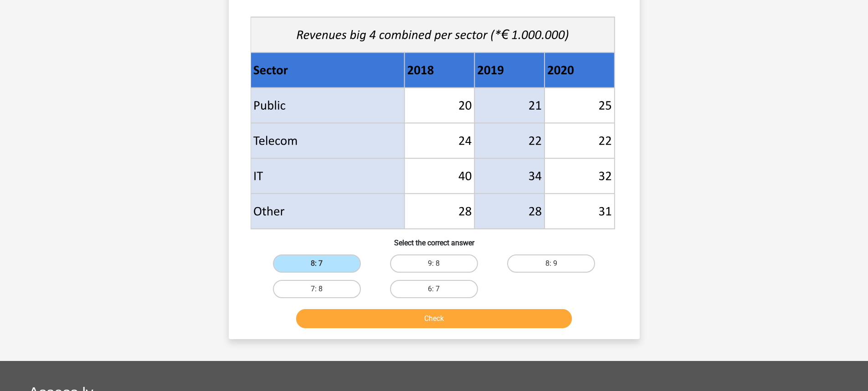 This screenshot has width=868, height=391. What do you see at coordinates (434, 239) in the screenshot?
I see `h6: Select the correct answer` at bounding box center [434, 239].